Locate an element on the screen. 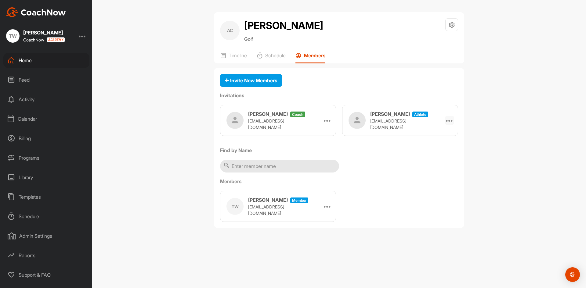 This screenshot has width=586, height=288. div: Programs is located at coordinates (46, 158).